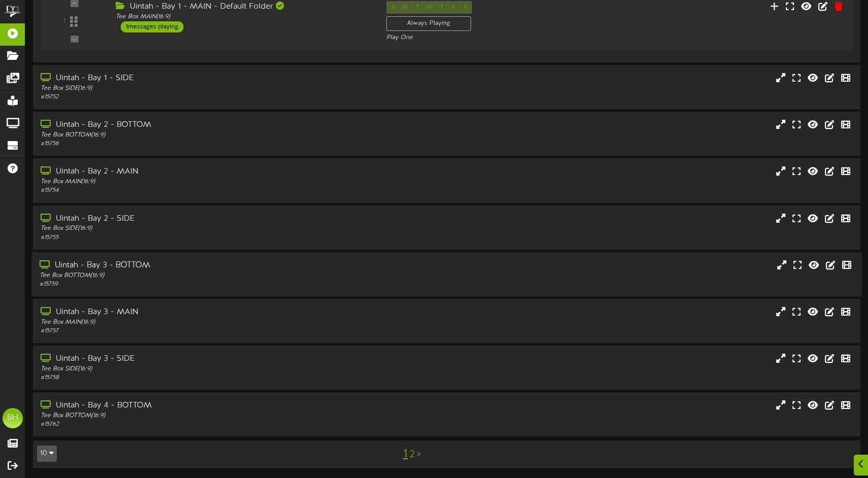 Image resolution: width=868 pixels, height=478 pixels. Describe the element at coordinates (206, 425) in the screenshot. I see `div: # 15762` at that location.